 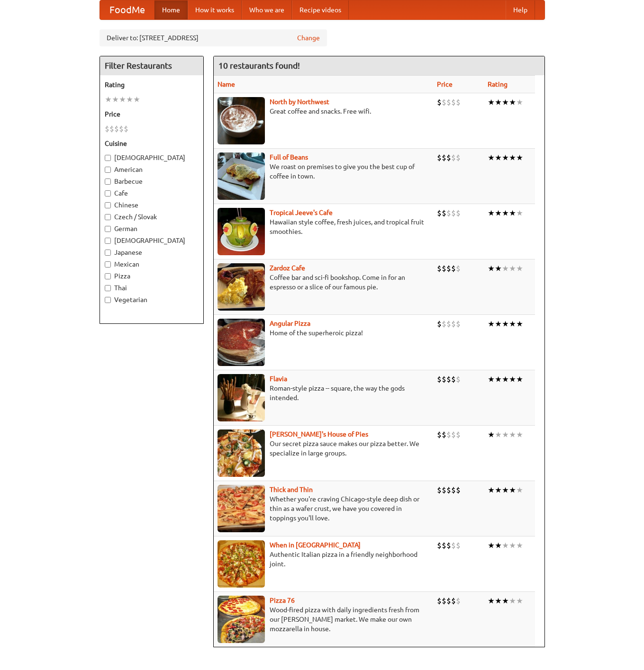 I want to click on a: Name, so click(x=226, y=84).